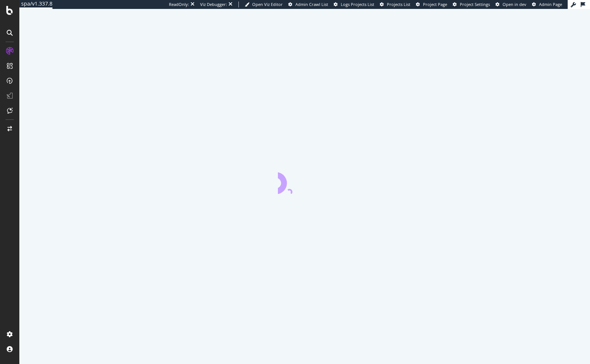  Describe the element at coordinates (354, 4) in the screenshot. I see `a: Logs Projects List` at that location.